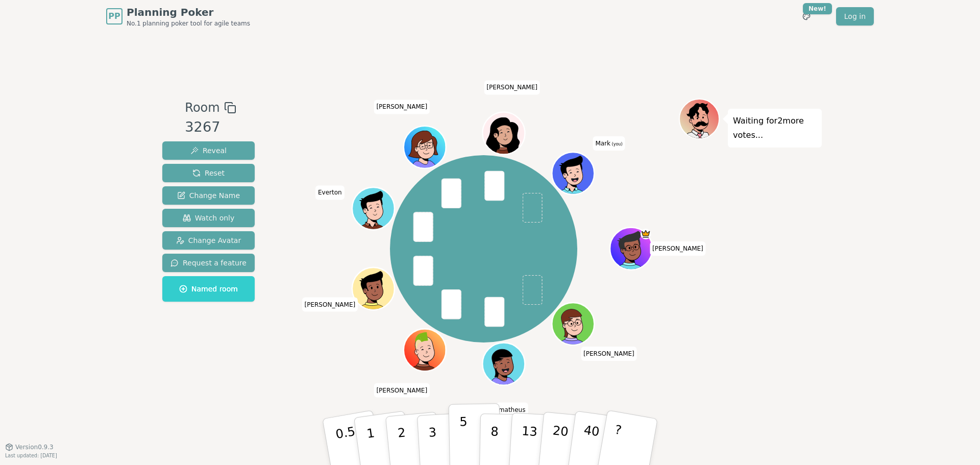 The height and width of the screenshot is (465, 980). What do you see at coordinates (209, 240) in the screenshot?
I see `span: Change Avatar` at bounding box center [209, 240].